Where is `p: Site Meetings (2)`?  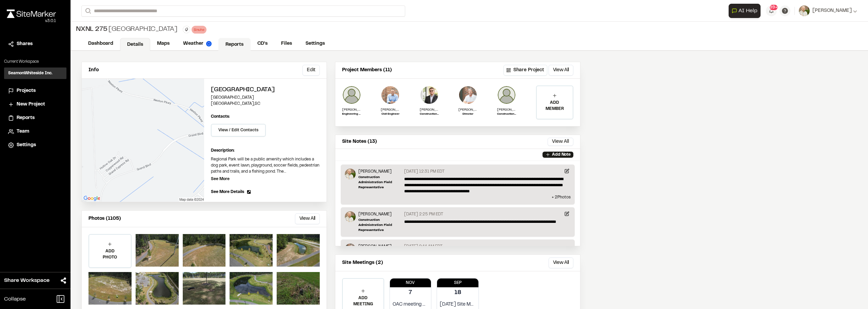
p: Site Meetings (2) is located at coordinates (362, 263).